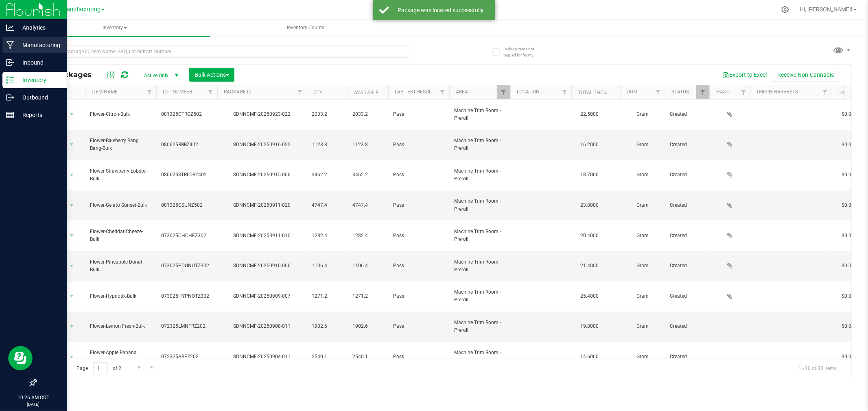 Image resolution: width=868 pixels, height=411 pixels. Describe the element at coordinates (262, 205) in the screenshot. I see `div: SDNNCMF-20250911-020` at that location.